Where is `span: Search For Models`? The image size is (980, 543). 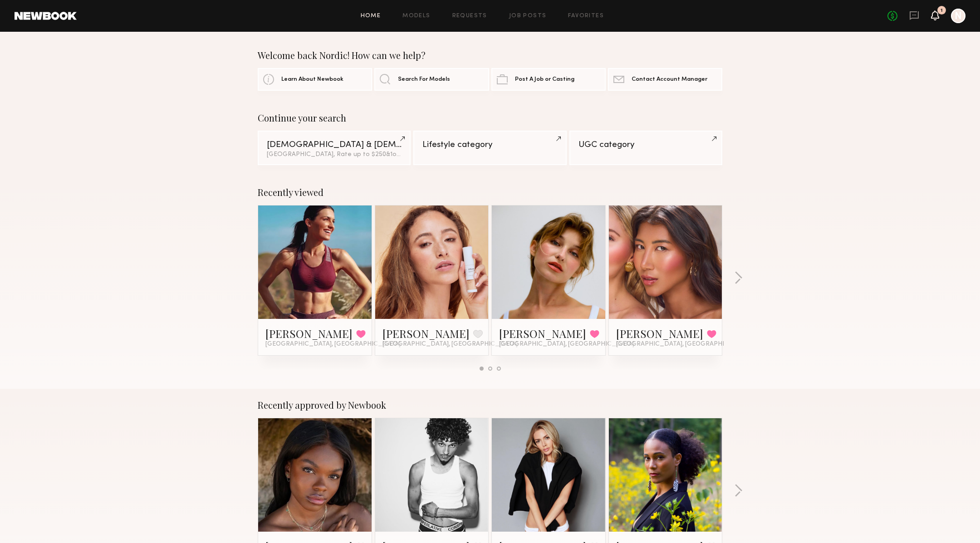
span: Search For Models is located at coordinates (424, 80).